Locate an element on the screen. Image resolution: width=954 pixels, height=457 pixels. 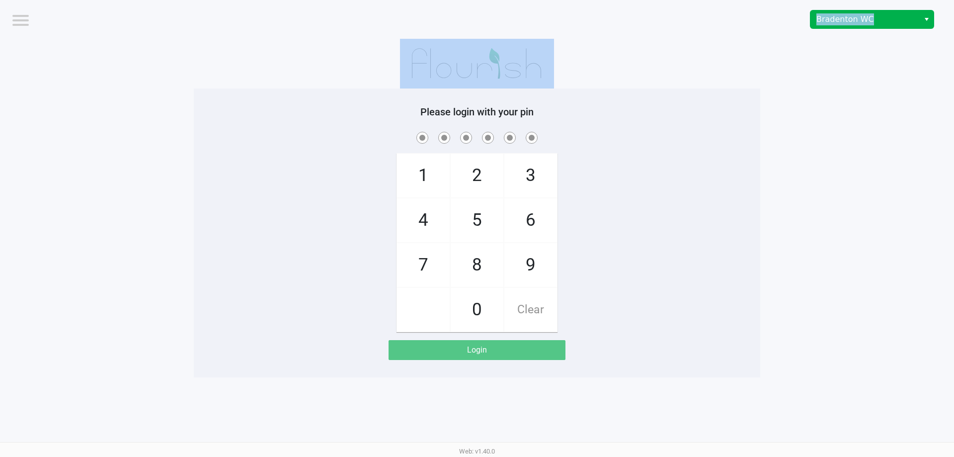
span: 0 is located at coordinates (477, 309).